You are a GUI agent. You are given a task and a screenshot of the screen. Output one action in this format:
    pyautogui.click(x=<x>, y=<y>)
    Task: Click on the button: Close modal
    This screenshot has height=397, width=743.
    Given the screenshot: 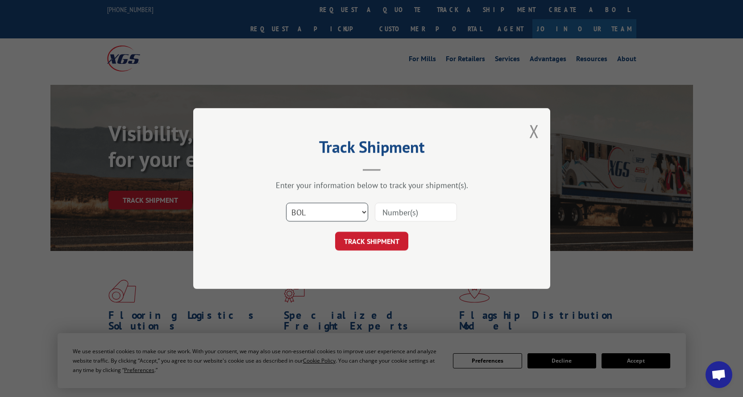 What is the action you would take?
    pyautogui.click(x=534, y=131)
    